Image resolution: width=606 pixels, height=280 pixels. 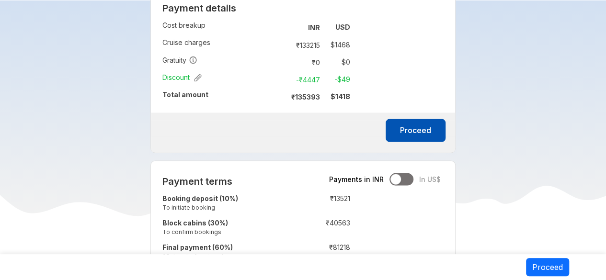 What do you see at coordinates (321, 252) in the screenshot?
I see `td: ₹ 81218` at bounding box center [321, 252].